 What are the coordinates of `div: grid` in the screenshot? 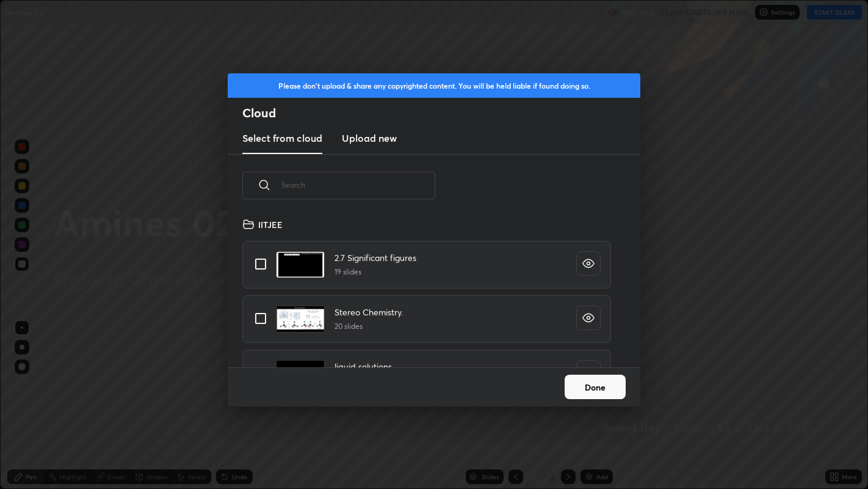 It's located at (427, 290).